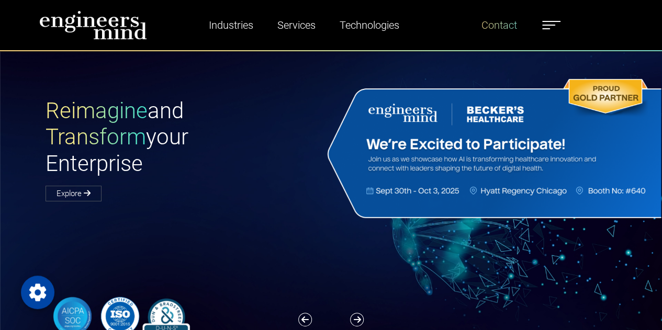 This screenshot has width=662, height=330. What do you see at coordinates (499, 25) in the screenshot?
I see `a: Contact` at bounding box center [499, 25].